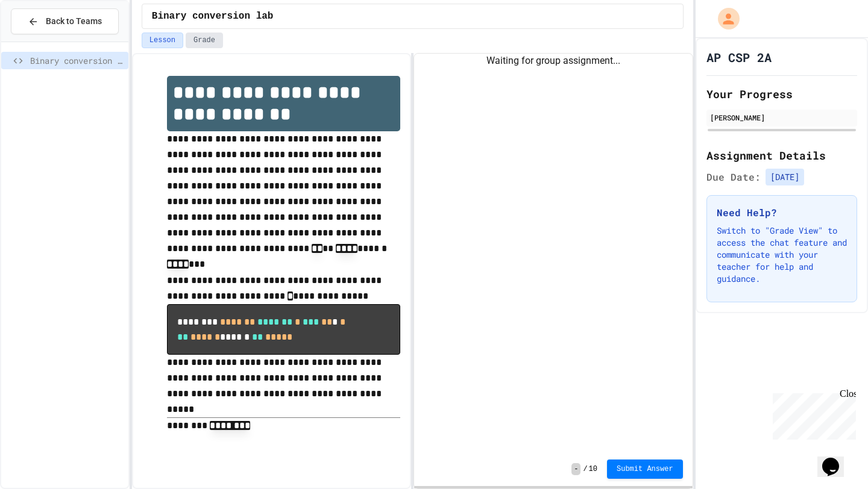 This screenshot has width=868, height=489. What do you see at coordinates (64, 21) in the screenshot?
I see `button: Back to Teams` at bounding box center [64, 21].